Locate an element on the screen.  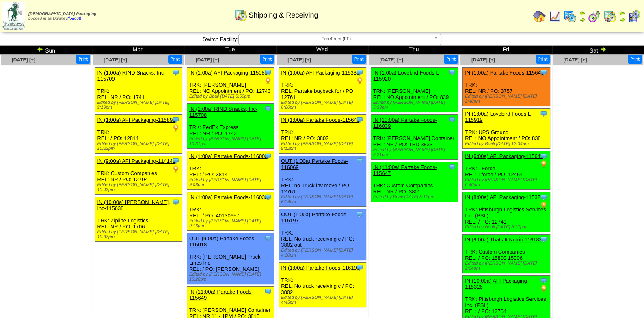
div: TRK: Zipline Logistics REL: NR / PO: 1706 is located at coordinates (138, 219).